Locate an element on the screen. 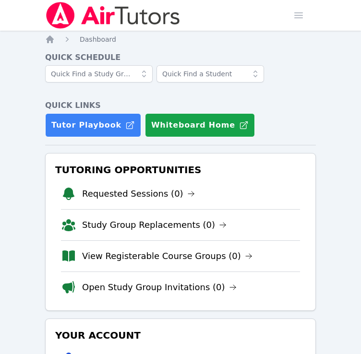 The image size is (361, 354). a: Tutor Playbook is located at coordinates (93, 125).